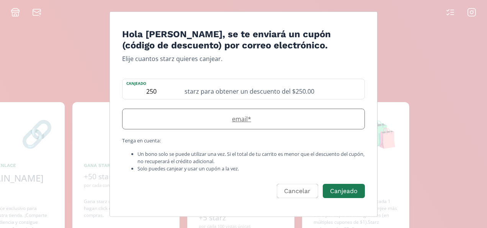 The image size is (487, 228). What do you see at coordinates (244, 58) in the screenshot?
I see `p: Elije cuantos starz quieres canjear.` at bounding box center [244, 58].